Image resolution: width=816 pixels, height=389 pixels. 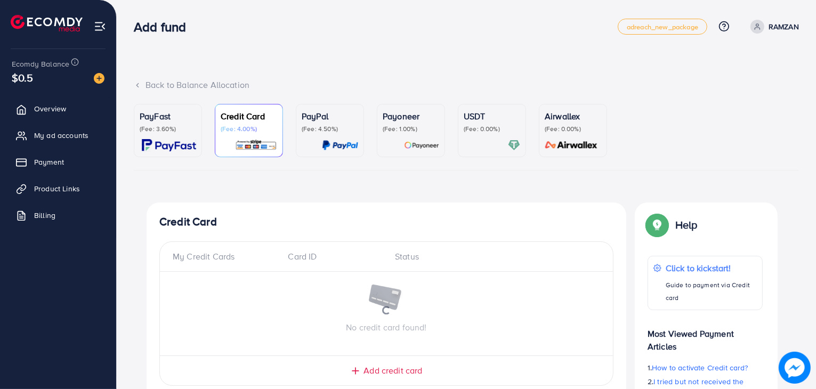 I want to click on span: Payment, so click(x=49, y=162).